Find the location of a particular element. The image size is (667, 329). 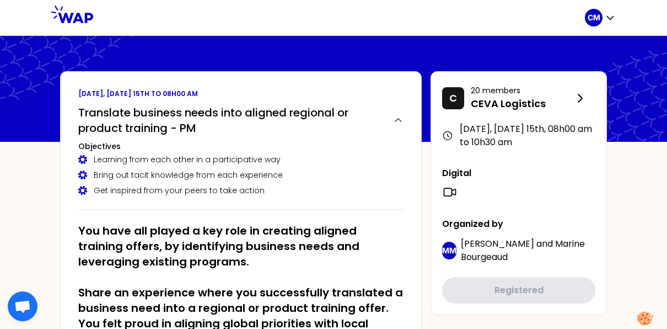

h2: Translate business needs into aligned regional or product training - PM is located at coordinates (231, 120).